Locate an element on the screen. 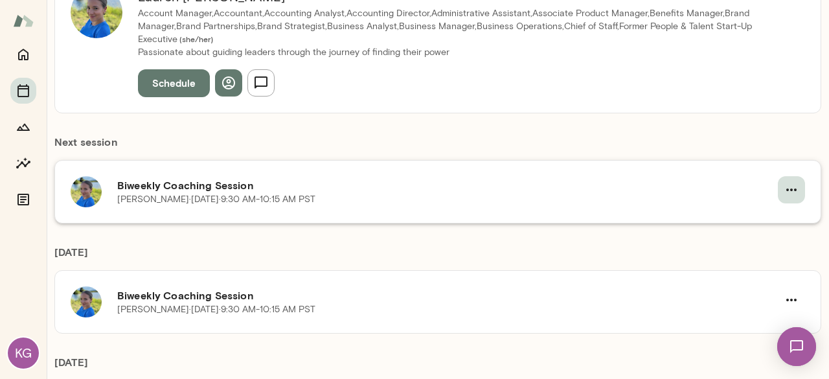  span: ( she/her ) is located at coordinates (195, 39).